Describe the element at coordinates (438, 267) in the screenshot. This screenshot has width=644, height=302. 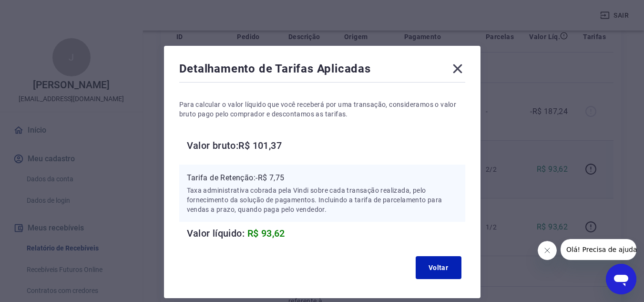
I see `button: Voltar` at that location.